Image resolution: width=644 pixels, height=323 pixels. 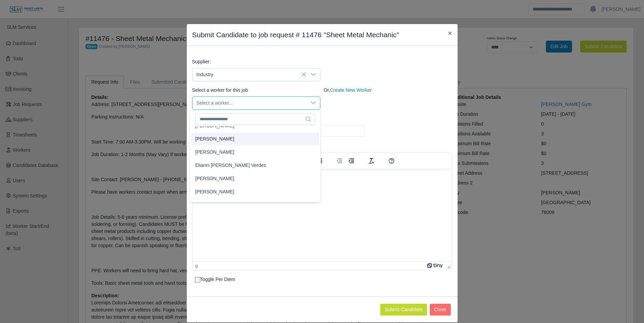 What do you see at coordinates (255, 153) in the screenshot?
I see `li: Eileen Camacho Rodriguez` at bounding box center [255, 153].